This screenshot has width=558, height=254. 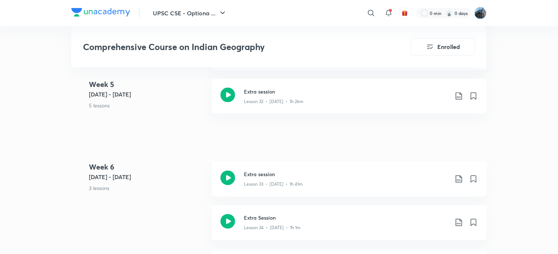 What do you see at coordinates (147, 167) in the screenshot?
I see `h4: Week 6` at bounding box center [147, 167].